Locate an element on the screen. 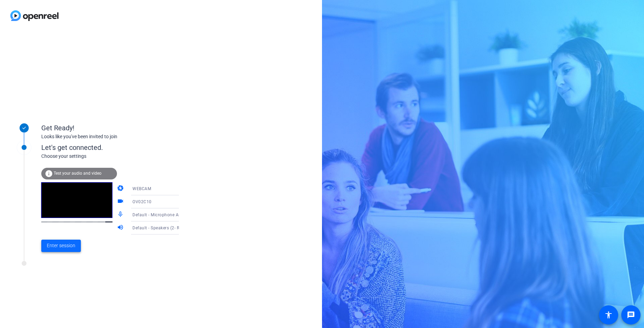 The image size is (644, 328). mat-icon: message is located at coordinates (631, 315).